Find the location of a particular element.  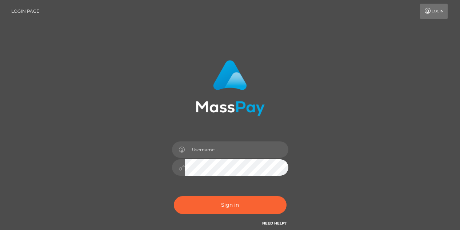

img: MassPay Login is located at coordinates (230, 88).